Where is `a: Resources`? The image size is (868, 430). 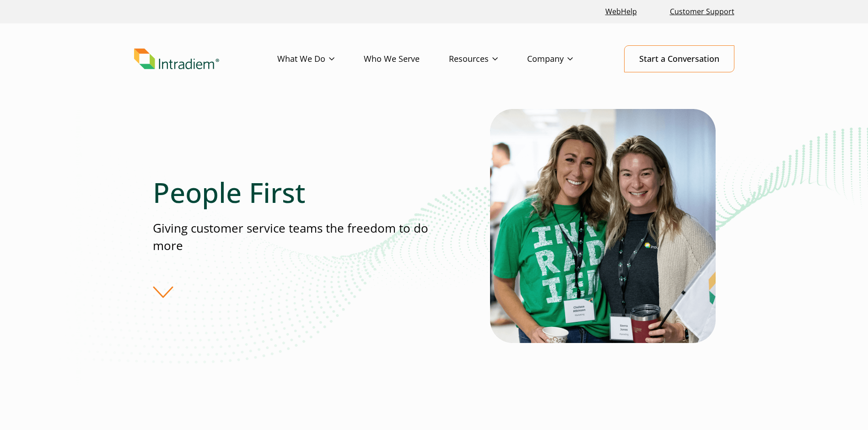 a: Resources is located at coordinates (488, 59).